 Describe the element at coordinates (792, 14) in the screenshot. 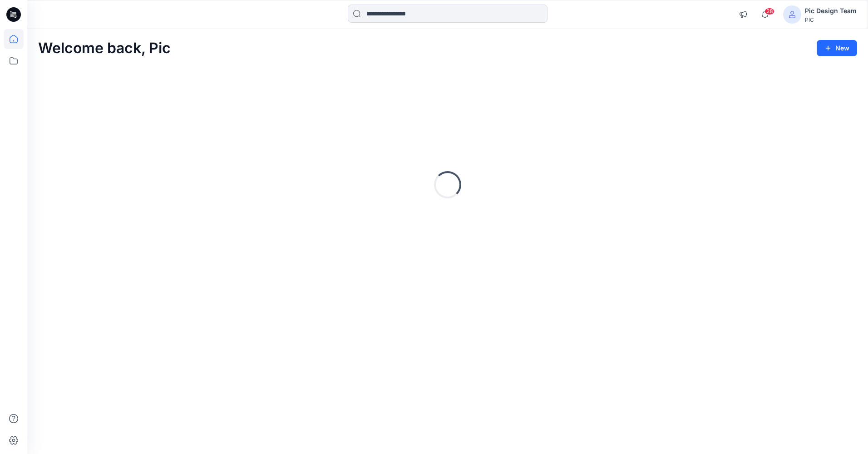

I see `svg: avatar` at that location.